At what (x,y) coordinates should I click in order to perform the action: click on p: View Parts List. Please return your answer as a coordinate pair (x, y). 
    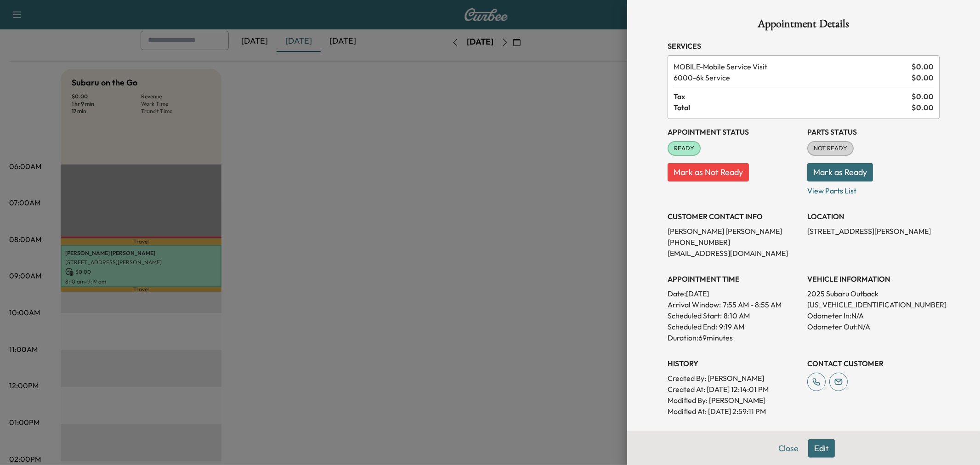
    Looking at the image, I should click on (874, 189).